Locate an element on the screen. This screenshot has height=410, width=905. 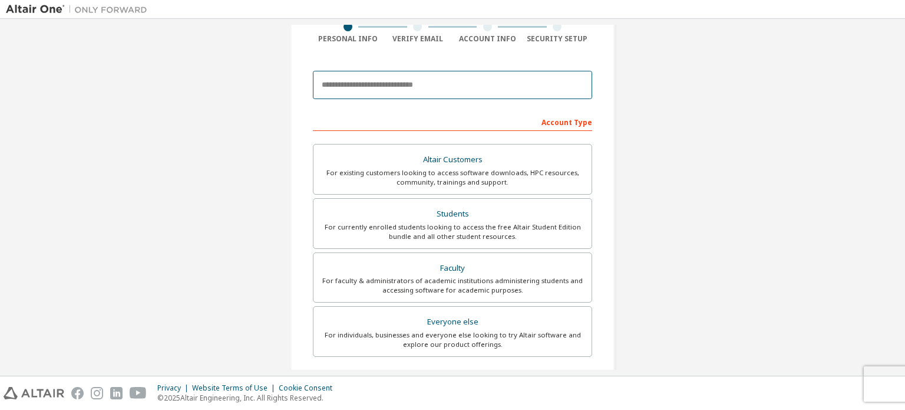
img: instagram.svg is located at coordinates (97, 393).